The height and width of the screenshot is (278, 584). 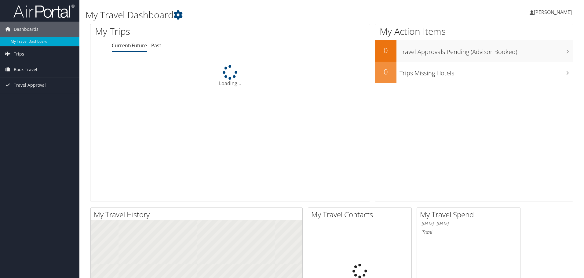 I want to click on h2: My Travel Spend, so click(x=470, y=215).